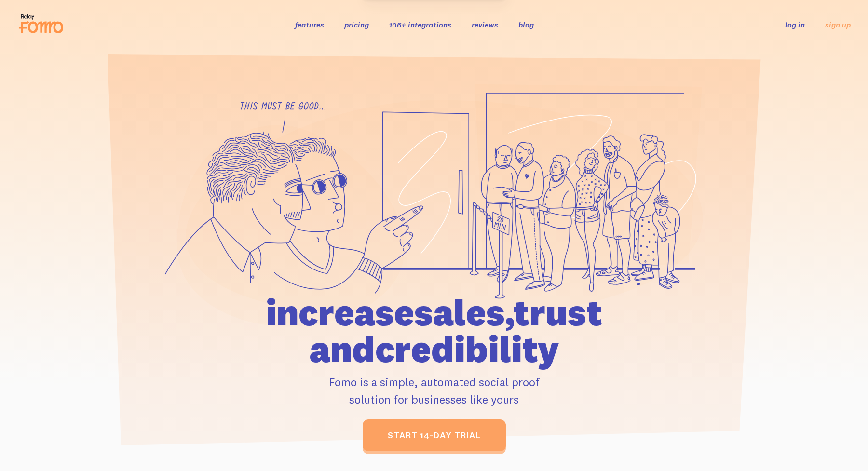  I want to click on a: pricing, so click(356, 24).